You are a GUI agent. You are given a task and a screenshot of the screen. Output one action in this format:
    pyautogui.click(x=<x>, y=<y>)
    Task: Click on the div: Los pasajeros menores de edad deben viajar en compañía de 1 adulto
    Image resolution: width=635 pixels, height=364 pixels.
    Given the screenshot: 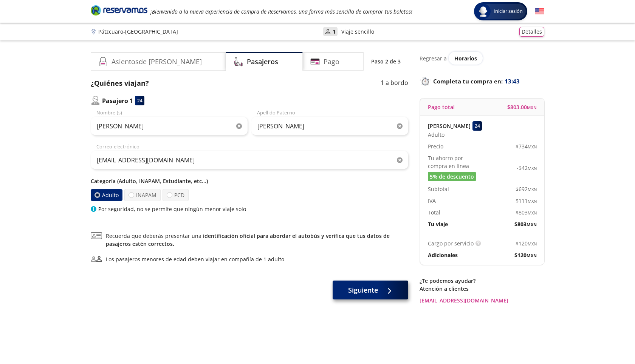 What is the action you would take?
    pyautogui.click(x=195, y=259)
    